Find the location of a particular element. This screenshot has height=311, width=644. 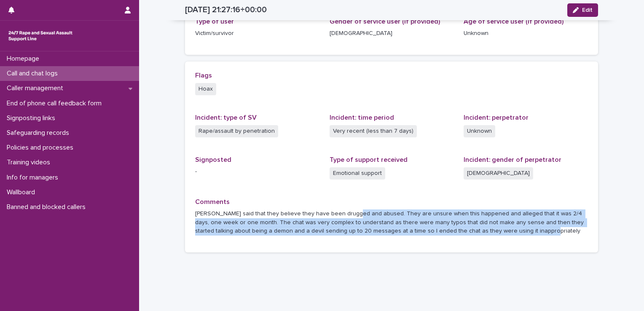

span: Incident: perpetrator is located at coordinates (496, 117).